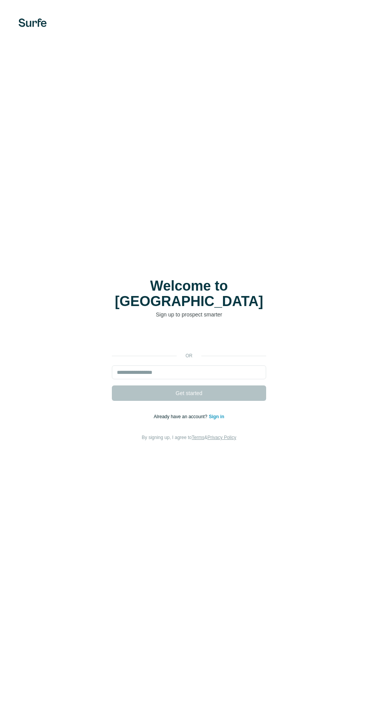 Image resolution: width=378 pixels, height=720 pixels. I want to click on a: Terms, so click(198, 437).